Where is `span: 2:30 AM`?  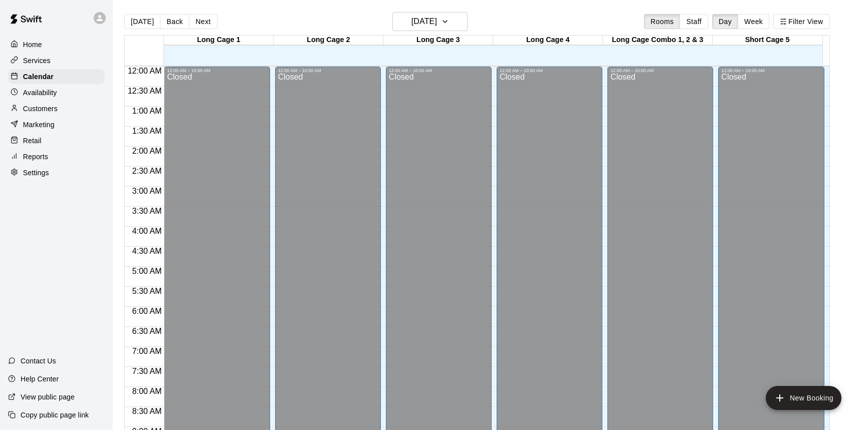
span: 2:30 AM is located at coordinates (147, 171).